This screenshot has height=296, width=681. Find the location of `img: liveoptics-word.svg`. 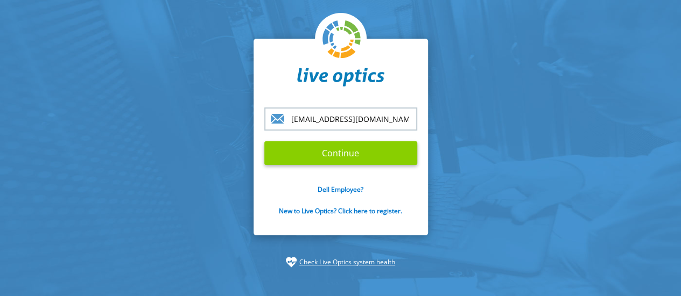

img: liveoptics-word.svg is located at coordinates (341, 77).